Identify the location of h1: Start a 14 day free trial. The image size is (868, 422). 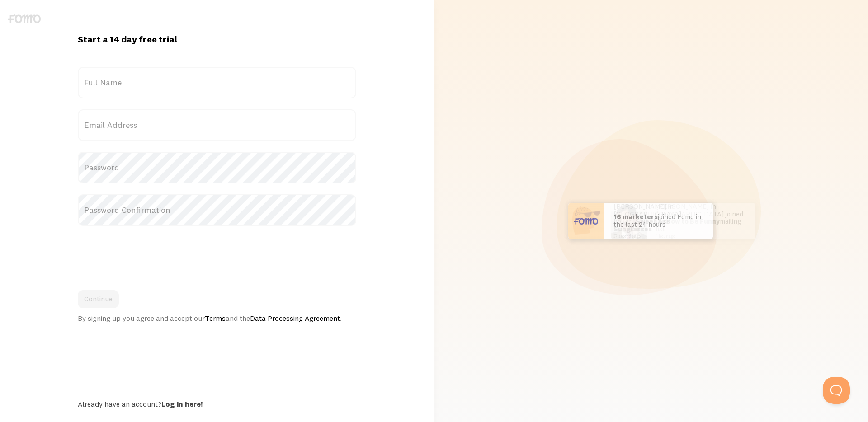
(217, 39).